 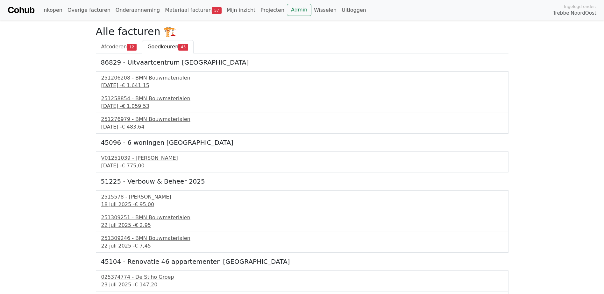 I want to click on span: € 2,95, so click(x=143, y=225).